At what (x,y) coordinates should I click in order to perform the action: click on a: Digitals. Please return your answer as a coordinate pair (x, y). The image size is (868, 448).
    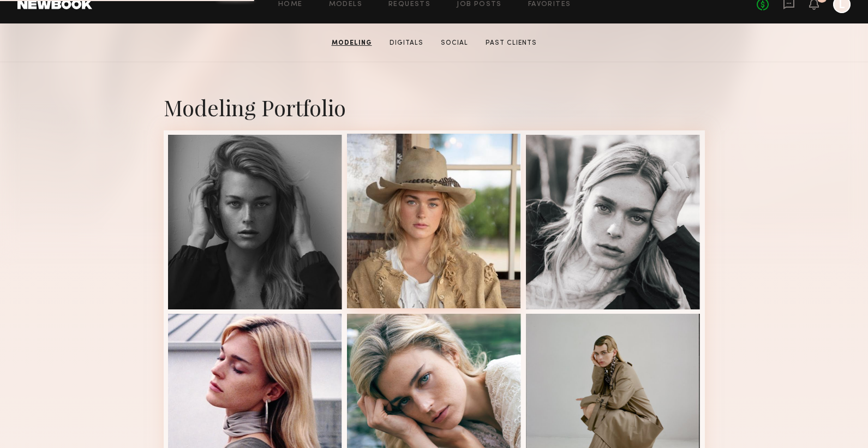
    Looking at the image, I should click on (407, 43).